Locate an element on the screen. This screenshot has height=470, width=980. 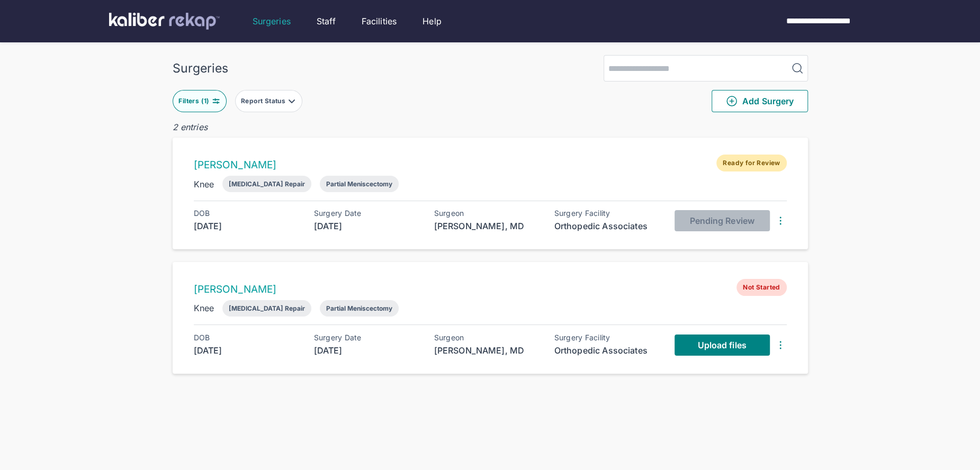
span: Upload files is located at coordinates (722, 346).